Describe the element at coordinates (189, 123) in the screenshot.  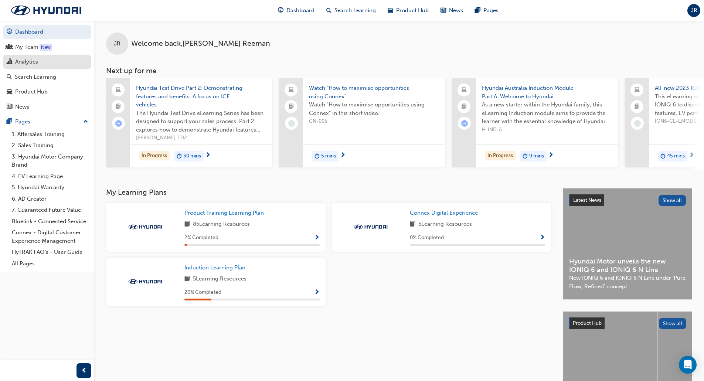
I see `a: Hyundai Test Drive Part 2: Demonstrating features and benefits. A focus on ICE vehiclesThe Hyunda...` at that location.